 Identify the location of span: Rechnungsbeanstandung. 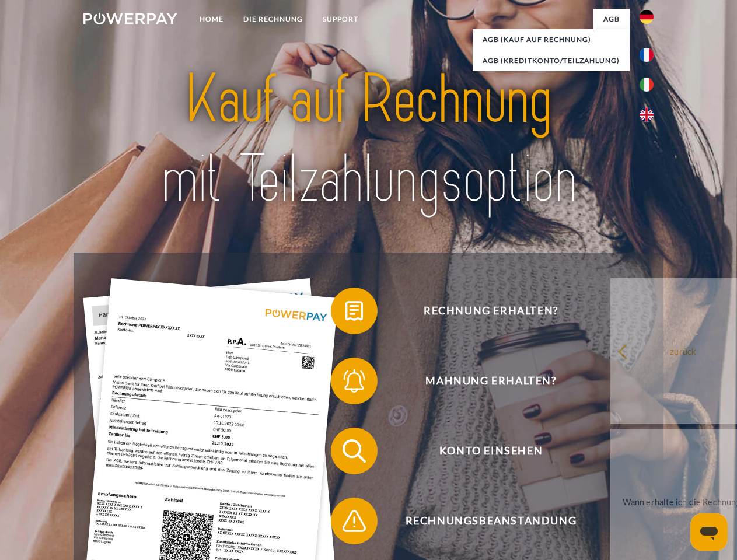
(491, 521).